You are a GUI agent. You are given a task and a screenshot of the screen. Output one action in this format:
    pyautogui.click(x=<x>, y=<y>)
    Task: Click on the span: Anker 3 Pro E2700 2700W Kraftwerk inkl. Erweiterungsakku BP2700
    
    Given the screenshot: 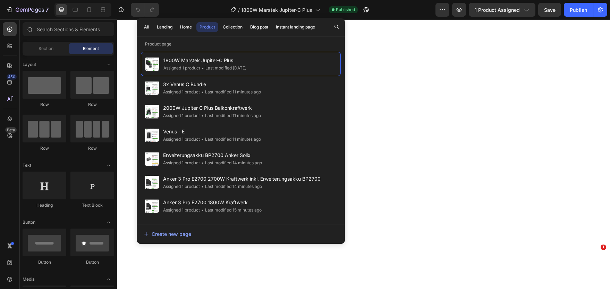 What is the action you would take?
    pyautogui.click(x=242, y=179)
    